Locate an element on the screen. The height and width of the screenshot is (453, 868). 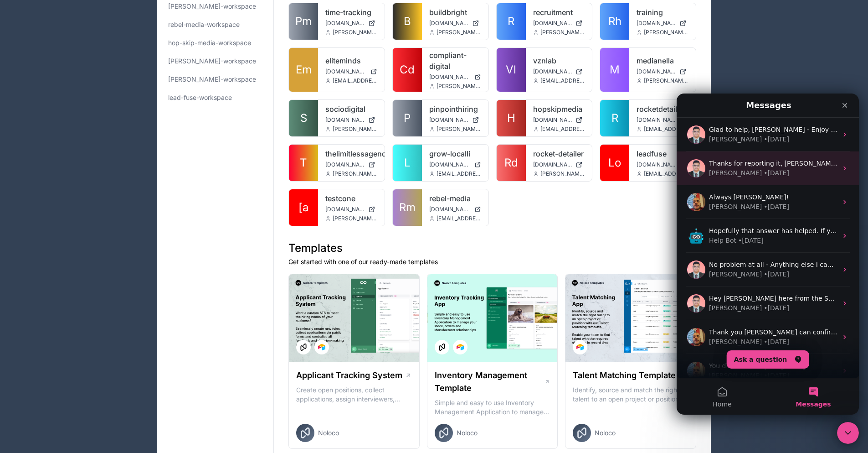
a: Rd is located at coordinates (511, 163).